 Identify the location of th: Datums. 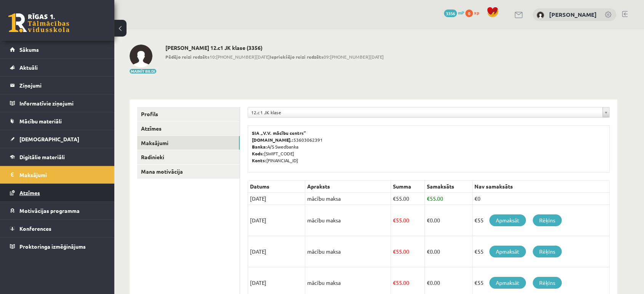
(276, 187).